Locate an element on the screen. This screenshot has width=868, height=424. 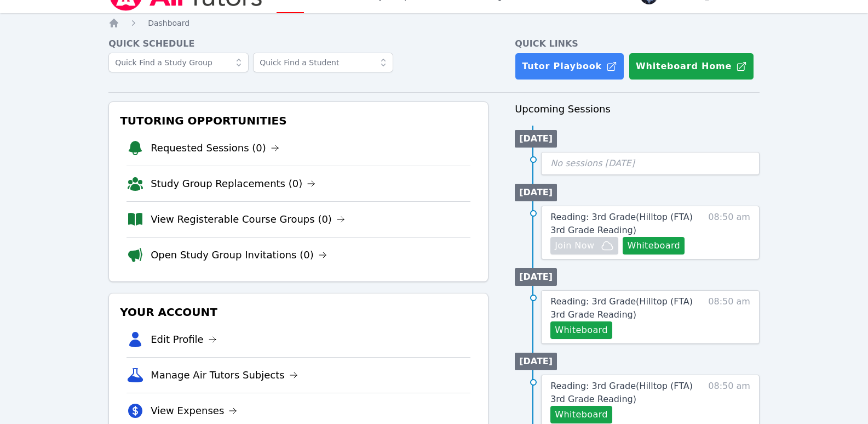
a: Study Group Replacements (0) is located at coordinates (233, 184).